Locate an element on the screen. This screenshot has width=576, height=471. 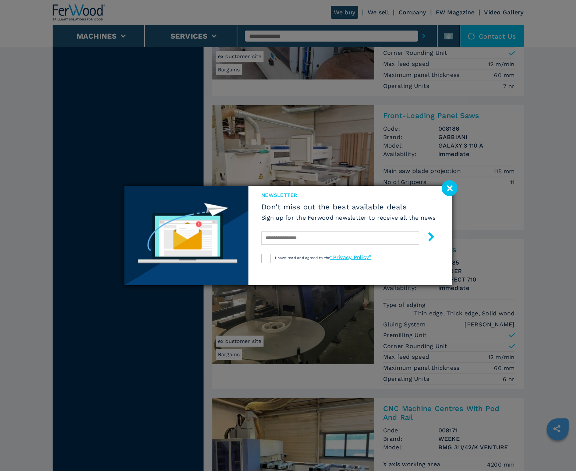
span: I have read and agreed to the is located at coordinates (323, 257).